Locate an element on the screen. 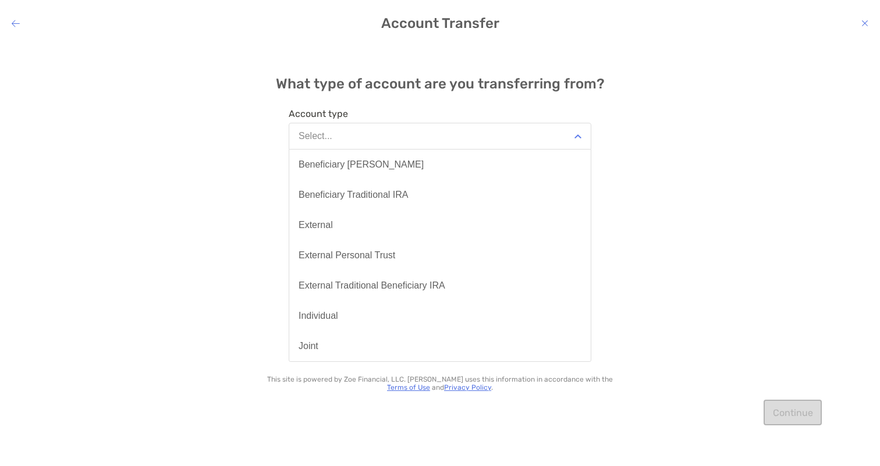 The width and height of the screenshot is (880, 466). div: External Personal Trust is located at coordinates (347, 256).